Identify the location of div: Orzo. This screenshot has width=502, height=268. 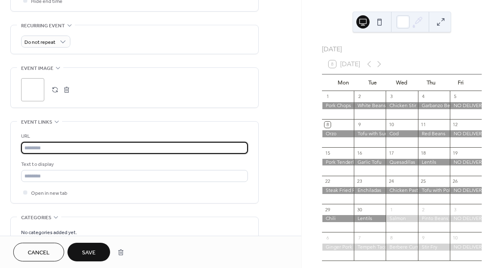
(338, 134).